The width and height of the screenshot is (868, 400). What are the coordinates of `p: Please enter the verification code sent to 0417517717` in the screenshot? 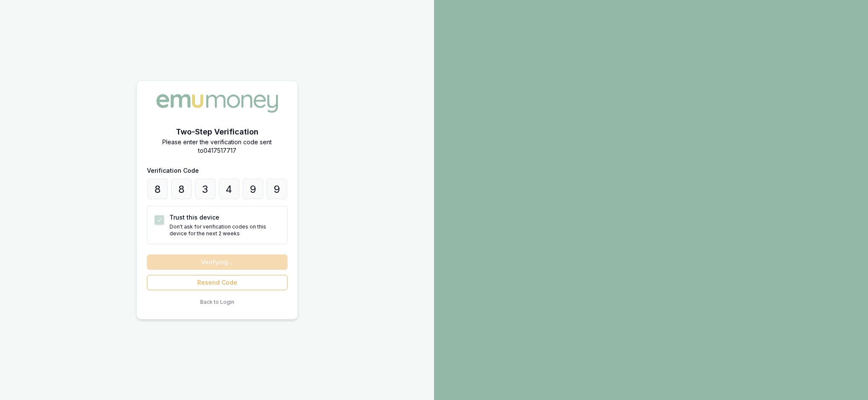 It's located at (217, 146).